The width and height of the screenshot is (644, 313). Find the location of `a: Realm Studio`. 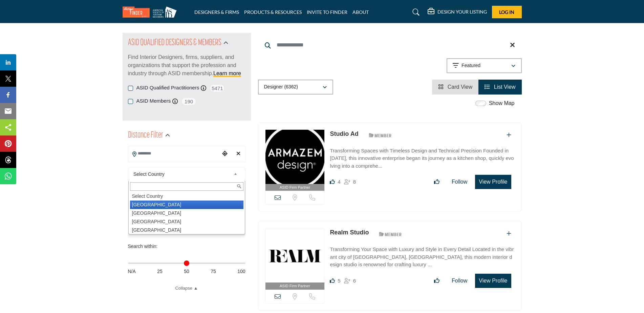

a: Realm Studio is located at coordinates (349, 232).